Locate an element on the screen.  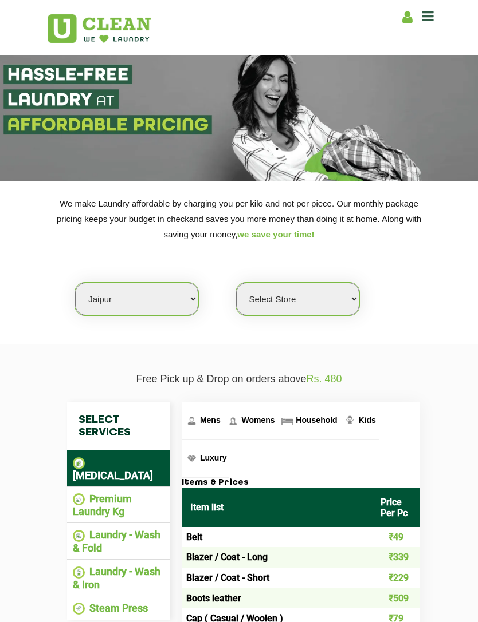
td: ₹49 is located at coordinates (395, 538).